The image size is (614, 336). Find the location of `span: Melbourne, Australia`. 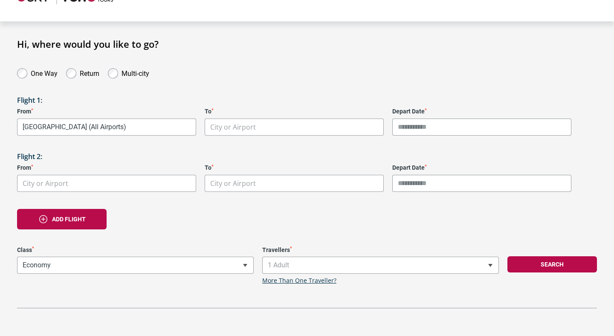

span: Melbourne, Australia is located at coordinates (107, 127).